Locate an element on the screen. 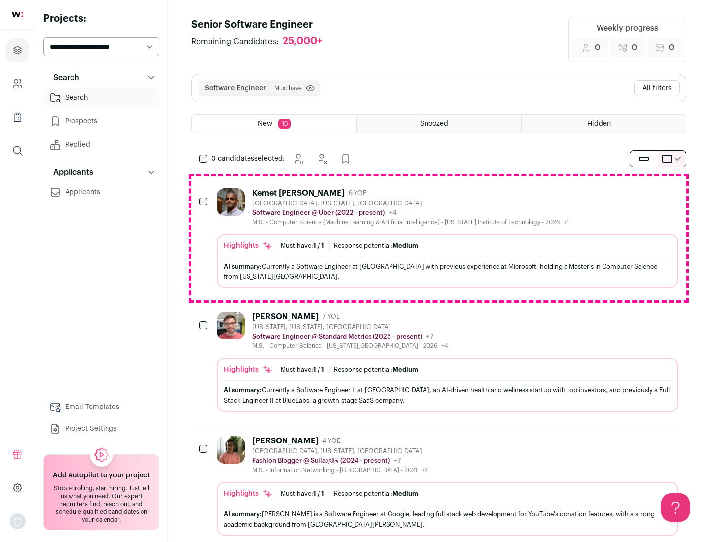  img: 927442a7649886f10e33b6150e11c56b26abb7af887a5a1dd4d66526963a6550.jpg is located at coordinates (231, 202).